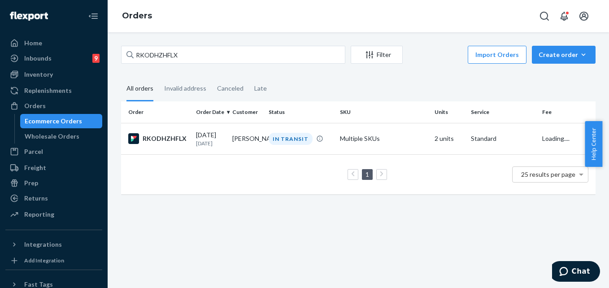  Describe the element at coordinates (376, 55) in the screenshot. I see `button: Filter` at that location.